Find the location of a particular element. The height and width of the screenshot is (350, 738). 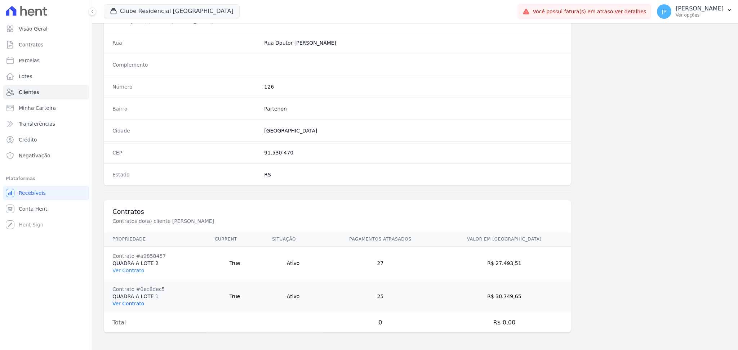

span: Recebíveis is located at coordinates (32, 193).